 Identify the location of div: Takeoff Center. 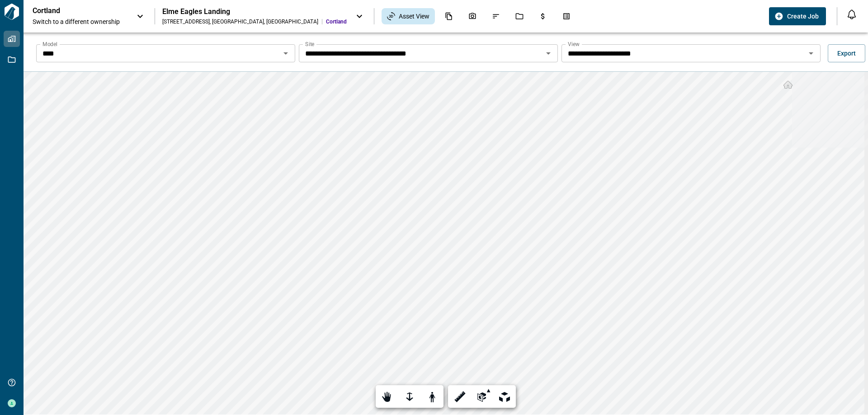
(566, 16).